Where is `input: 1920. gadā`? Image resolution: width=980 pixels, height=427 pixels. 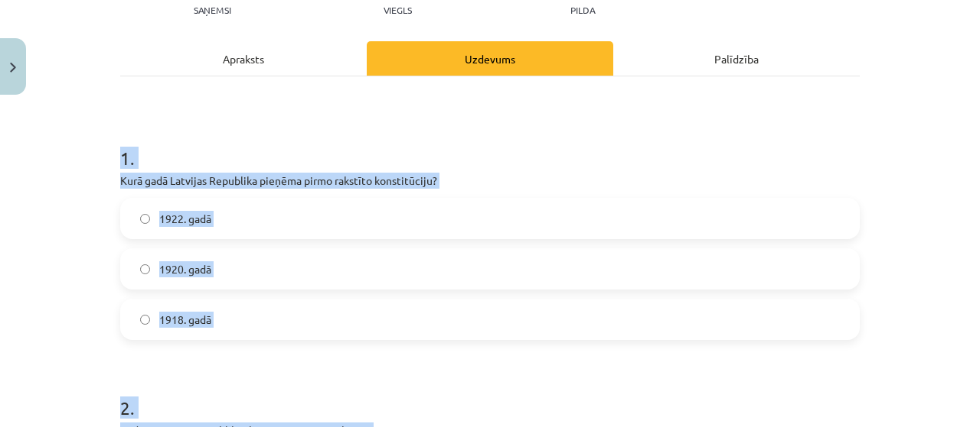
input: 1920. gadā is located at coordinates (144, 269).